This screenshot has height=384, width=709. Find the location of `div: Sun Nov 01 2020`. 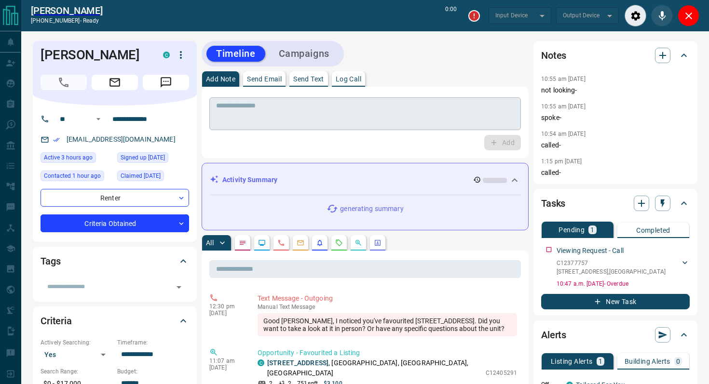

div: Sun Nov 01 2020 is located at coordinates (153, 159).